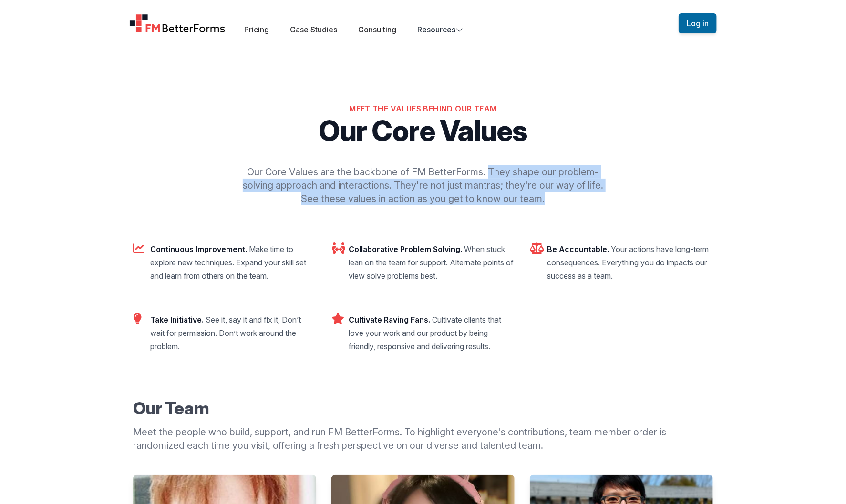  I want to click on dd: When stuck, lean on the team for support. Alternate points of view solve problems best., so click(431, 262).